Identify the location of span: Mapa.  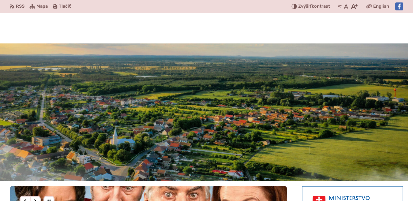
(42, 6).